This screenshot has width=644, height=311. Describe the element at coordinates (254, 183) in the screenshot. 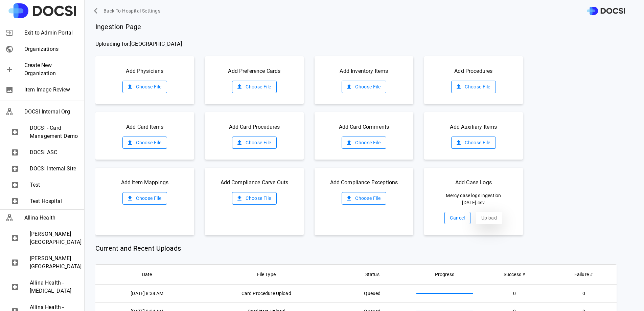

I see `span: Add Compliance Carve Outs` at that location.